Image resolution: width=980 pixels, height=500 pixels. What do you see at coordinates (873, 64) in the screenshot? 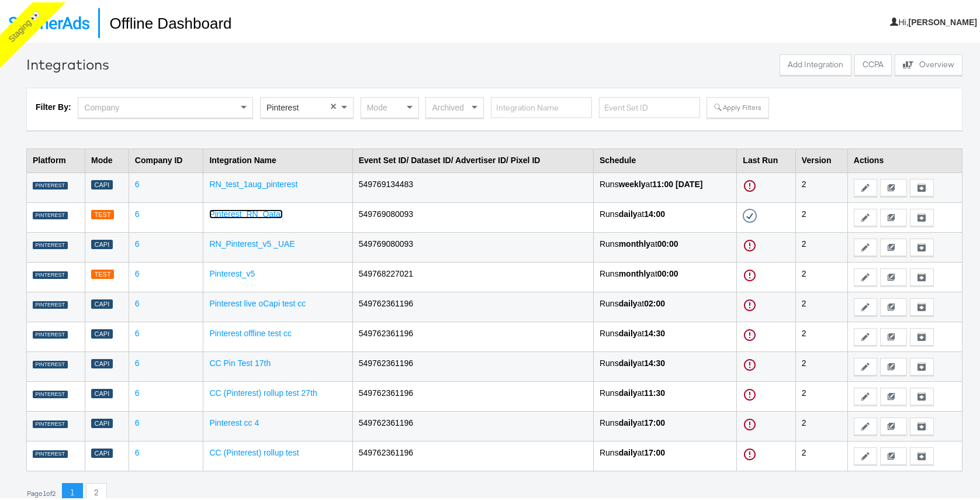
I see `a: CCPA` at bounding box center [873, 64].